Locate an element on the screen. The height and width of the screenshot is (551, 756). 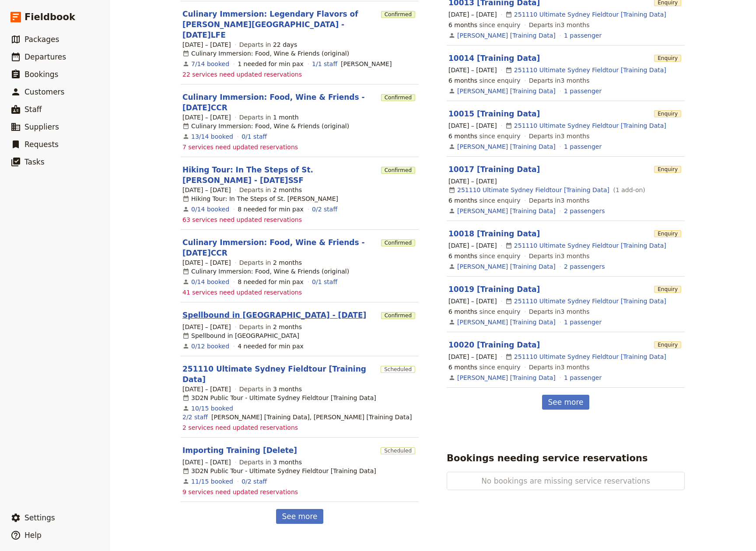
a: See more is located at coordinates (565, 402).